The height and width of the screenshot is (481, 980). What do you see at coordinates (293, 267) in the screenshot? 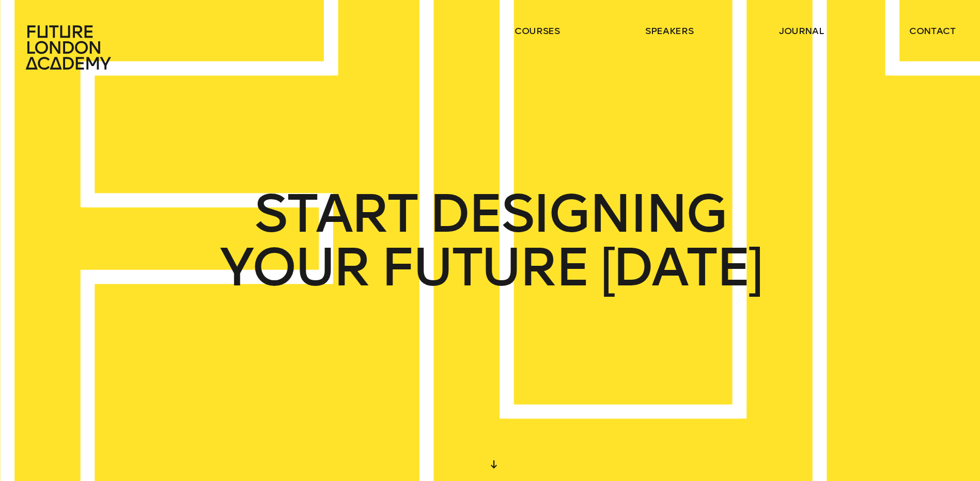
I see `span: YOUR` at bounding box center [293, 267].